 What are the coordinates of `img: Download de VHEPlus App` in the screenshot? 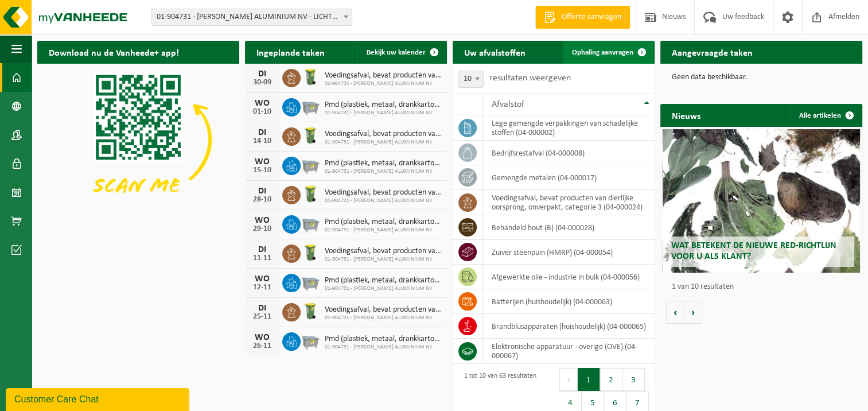 It's located at (138, 139).